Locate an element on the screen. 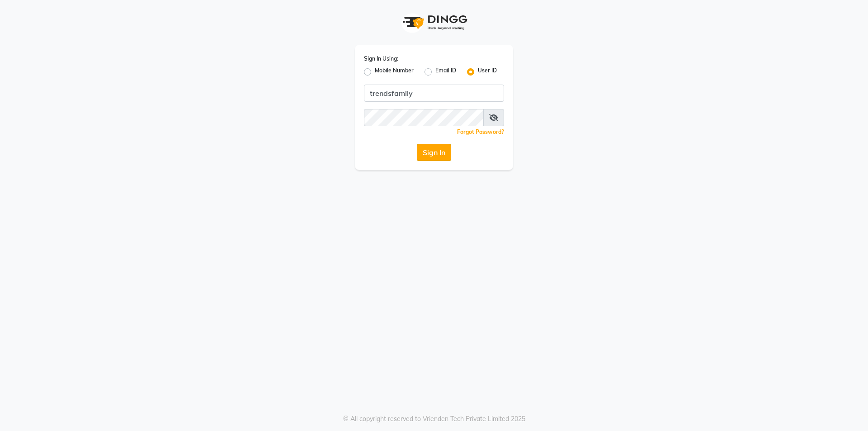  img: logo1.svg is located at coordinates (434, 22).